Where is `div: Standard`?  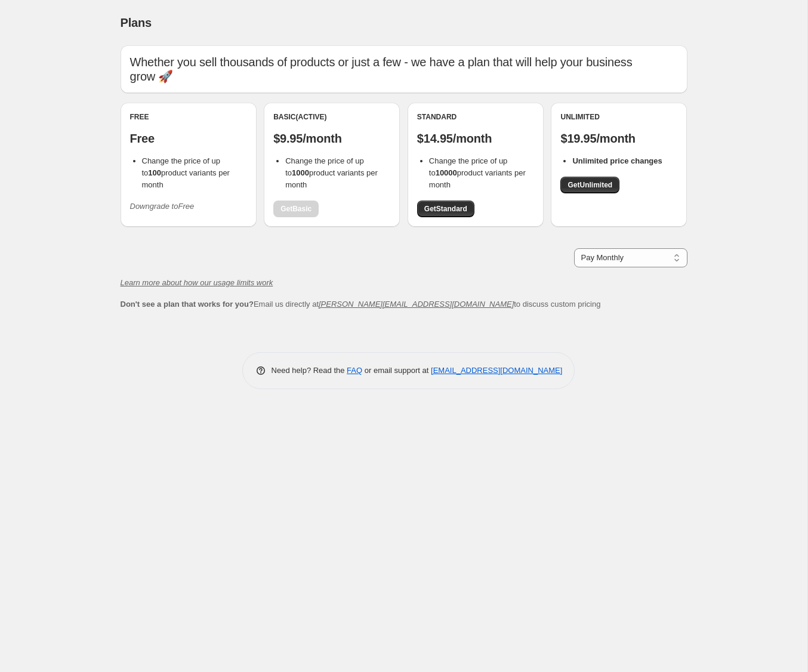
div: Standard is located at coordinates (475, 117).